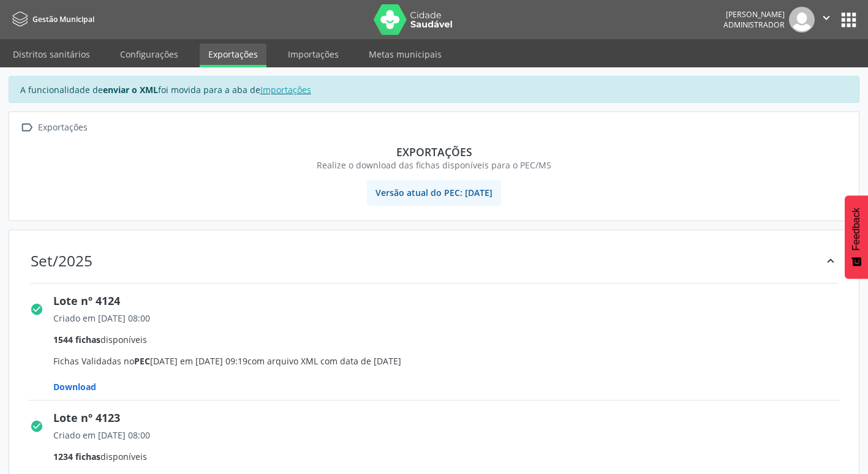  Describe the element at coordinates (77, 340) in the screenshot. I see `span: 1544 fichas` at that location.